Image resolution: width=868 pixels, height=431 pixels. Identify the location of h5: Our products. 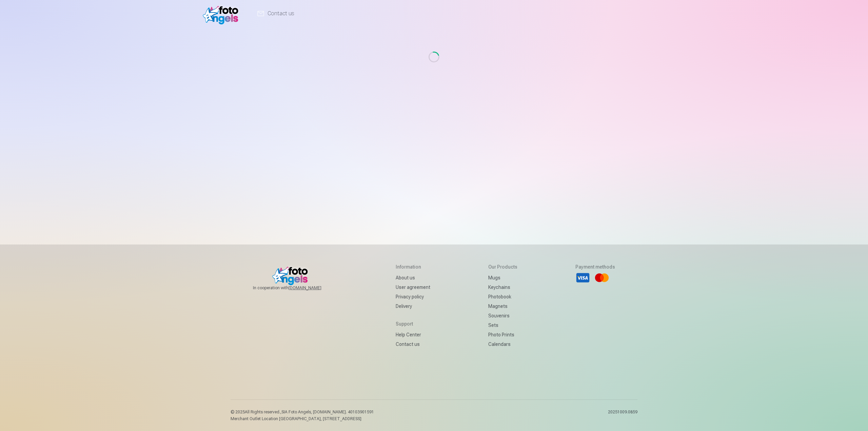
(503, 267).